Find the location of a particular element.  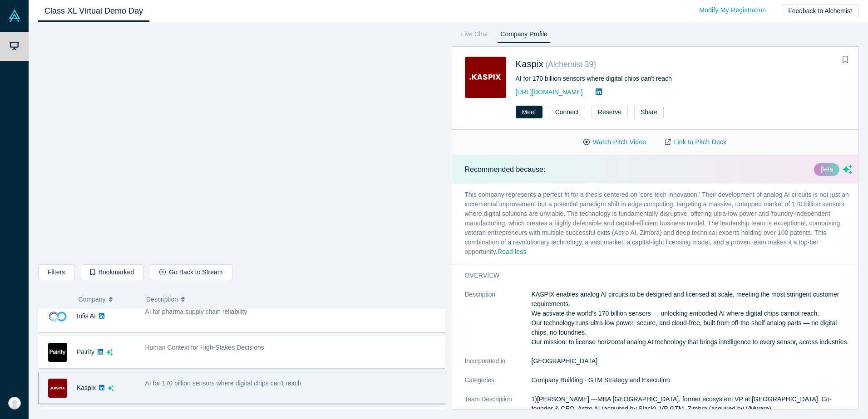

span: Company is located at coordinates (92, 299).